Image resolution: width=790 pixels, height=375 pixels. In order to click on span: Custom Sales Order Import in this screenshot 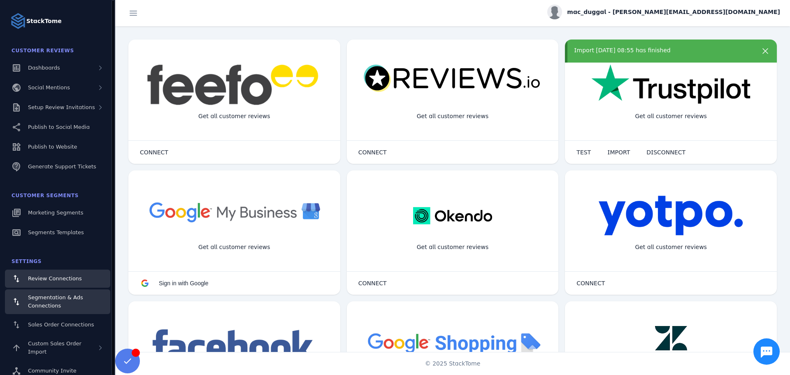, I will do `click(55, 347)`.